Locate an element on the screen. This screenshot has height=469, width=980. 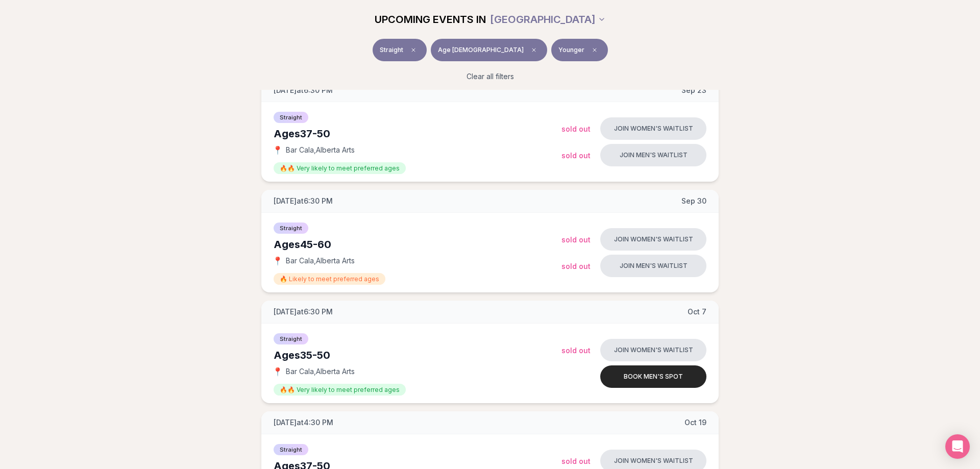
span: Sep 30 is located at coordinates (694, 202).